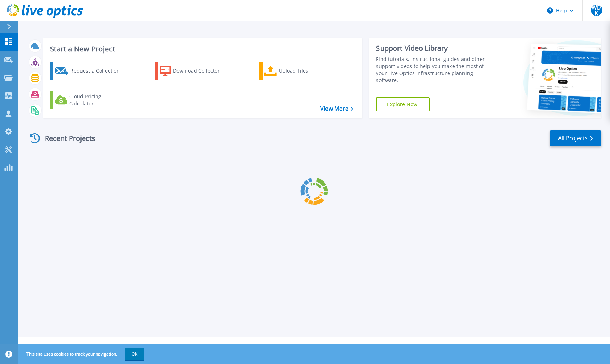  What do you see at coordinates (434, 70) in the screenshot?
I see `div: Find tutorials, instructional guides and other support videos to help you make the most of your L...` at bounding box center [434, 70].